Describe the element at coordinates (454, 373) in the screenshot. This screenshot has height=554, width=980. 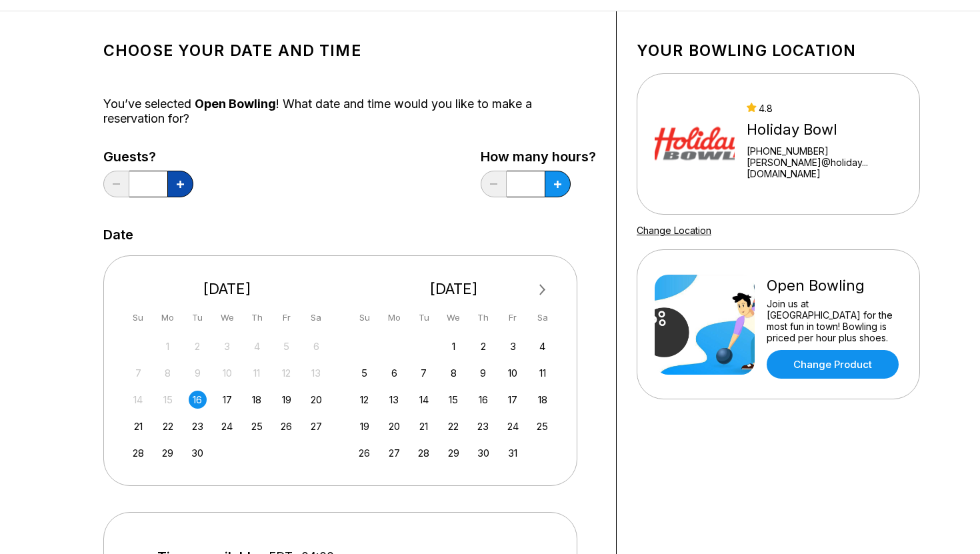
I see `div: Choose Wednesday, October 8th, 2025` at that location.